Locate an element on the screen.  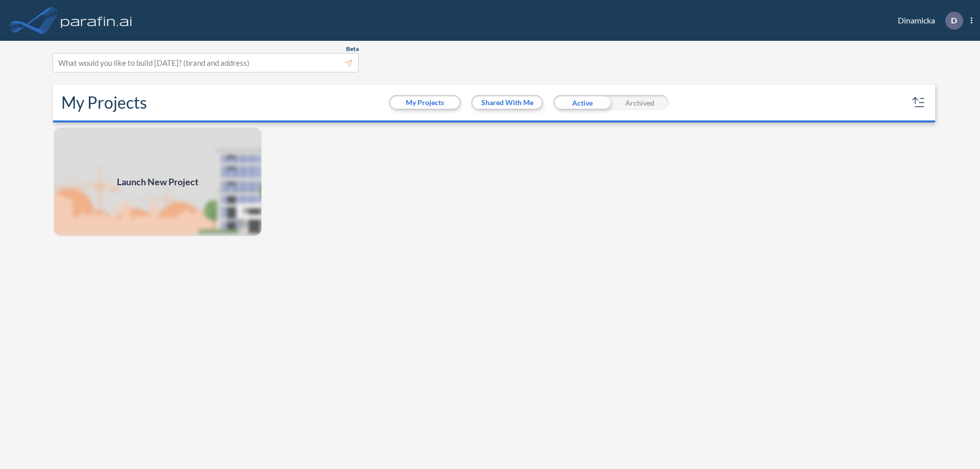
p: D is located at coordinates (954, 20).